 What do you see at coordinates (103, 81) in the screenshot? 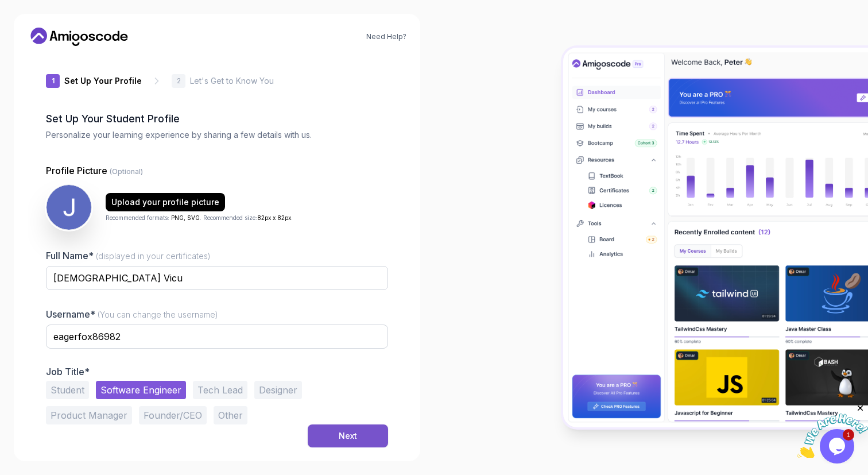
I see `p: Set Up Your Profile` at bounding box center [103, 81].